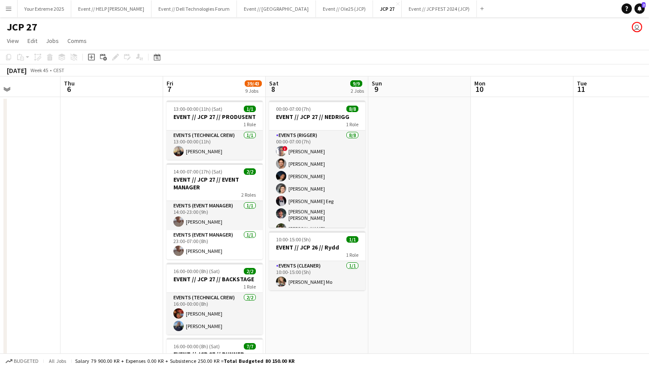 The width and height of the screenshot is (649, 368). Describe the element at coordinates (13, 41) in the screenshot. I see `span: View` at that location.